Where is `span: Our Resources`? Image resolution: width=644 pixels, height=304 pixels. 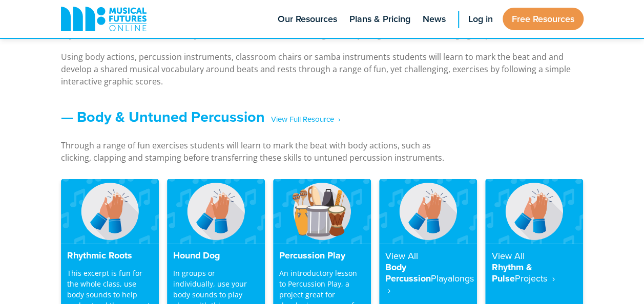 span: Our Resources is located at coordinates (307, 19).